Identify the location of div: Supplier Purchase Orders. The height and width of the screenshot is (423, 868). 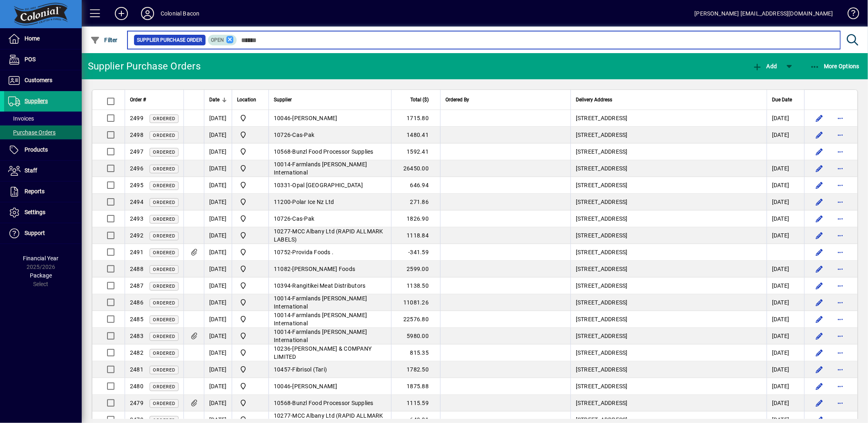
(145, 66).